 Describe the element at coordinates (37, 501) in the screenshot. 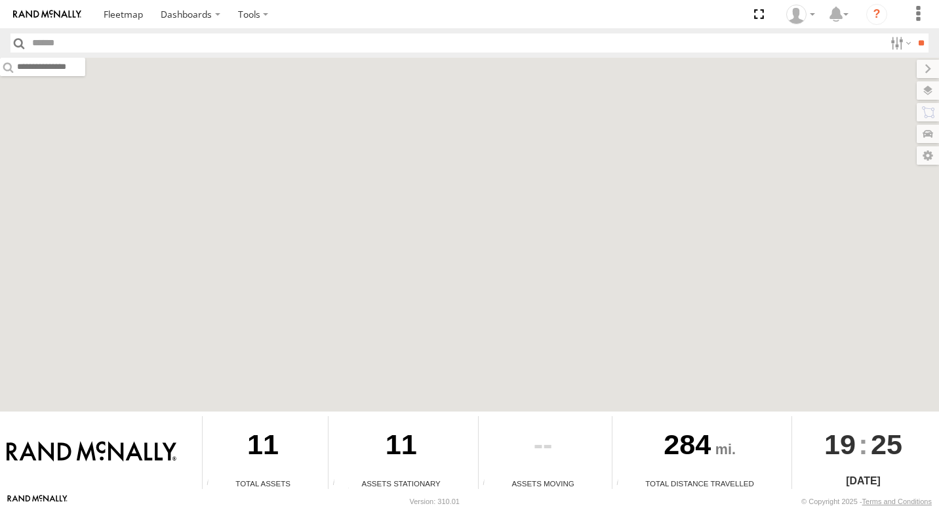

I see `a: Visit our Website` at that location.